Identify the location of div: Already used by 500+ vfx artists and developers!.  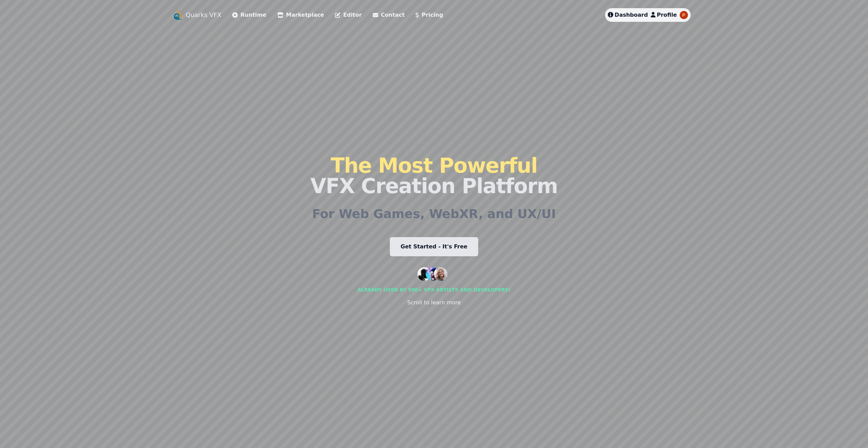
(434, 290).